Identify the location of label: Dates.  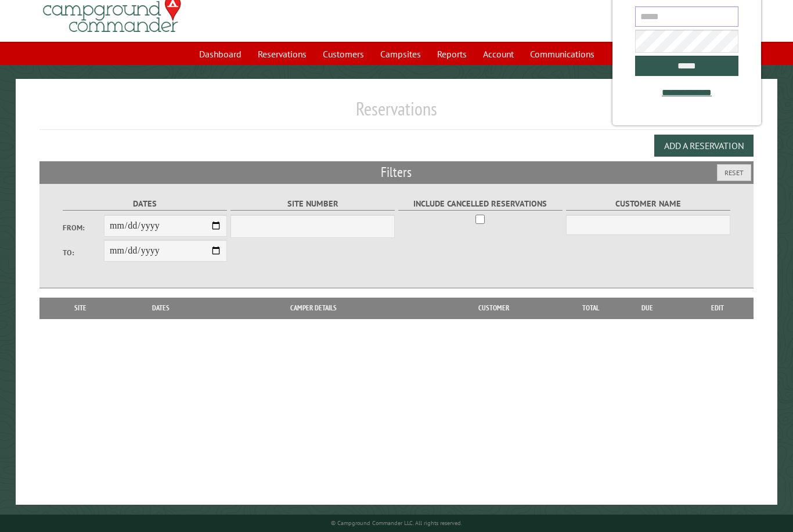
(144, 203).